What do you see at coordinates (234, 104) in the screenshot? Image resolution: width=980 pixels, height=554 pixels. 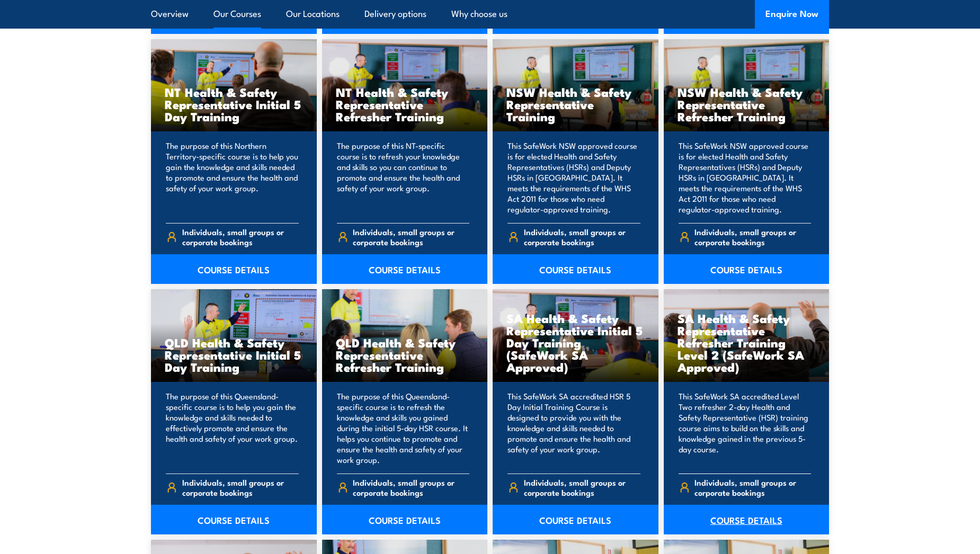 I see `h3: NT Health & Safety Representative Initial 5 Day Training` at bounding box center [234, 104].